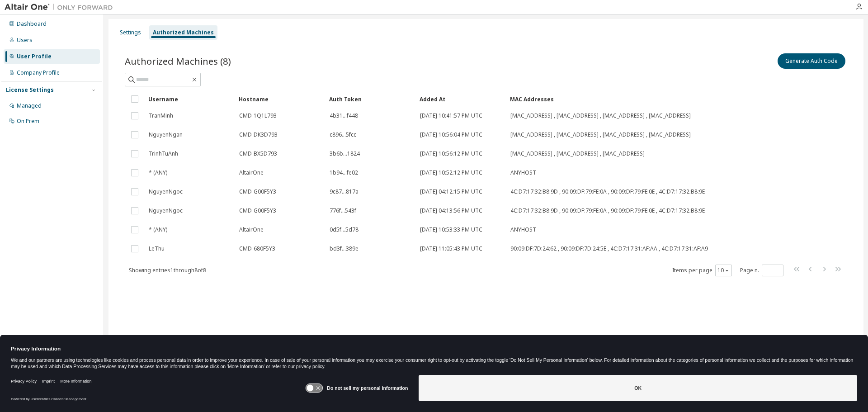  I want to click on span: Items per page, so click(702, 270).